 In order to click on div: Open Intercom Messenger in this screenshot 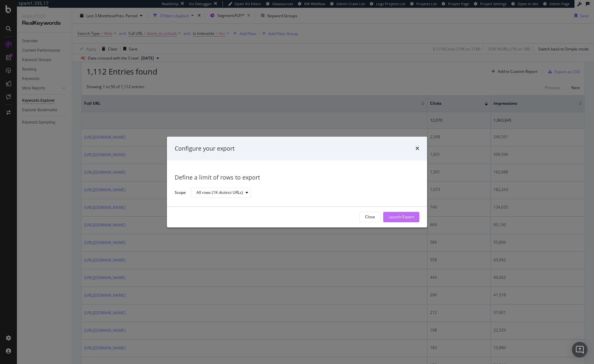, I will do `click(580, 350)`.